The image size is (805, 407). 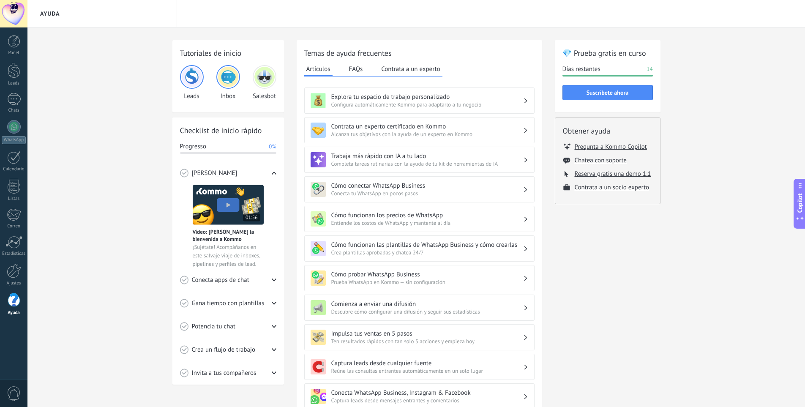 I want to click on img: Meet video, so click(x=228, y=205).